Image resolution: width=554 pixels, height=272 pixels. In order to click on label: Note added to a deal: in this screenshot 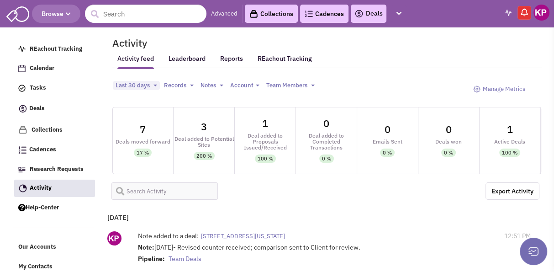, I will do `click(168, 236)`.